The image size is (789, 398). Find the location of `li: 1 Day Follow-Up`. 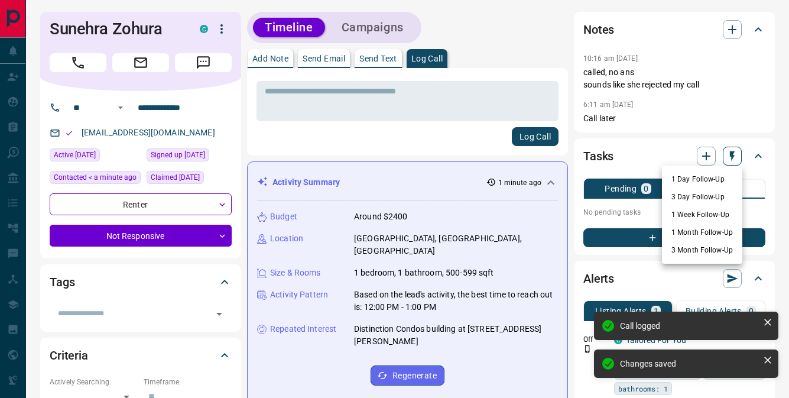

li: 1 Day Follow-Up is located at coordinates (702, 179).